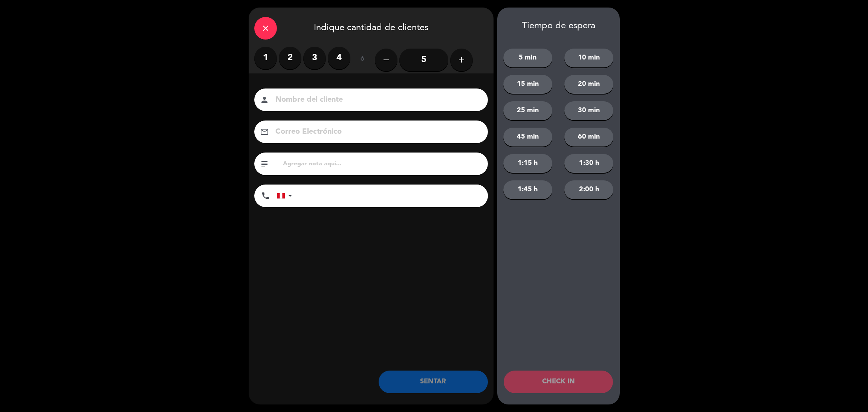 This screenshot has width=868, height=412. I want to click on i: add, so click(462, 60).